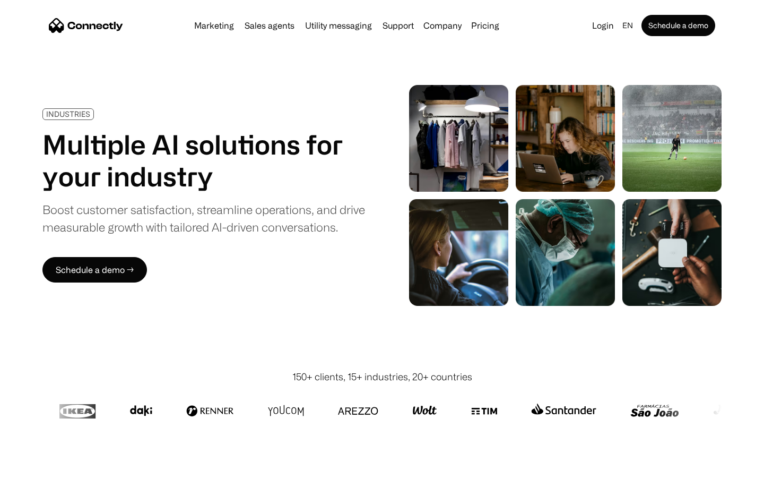 This screenshot has height=478, width=764. Describe the element at coordinates (443, 25) in the screenshot. I see `div: Company` at that location.